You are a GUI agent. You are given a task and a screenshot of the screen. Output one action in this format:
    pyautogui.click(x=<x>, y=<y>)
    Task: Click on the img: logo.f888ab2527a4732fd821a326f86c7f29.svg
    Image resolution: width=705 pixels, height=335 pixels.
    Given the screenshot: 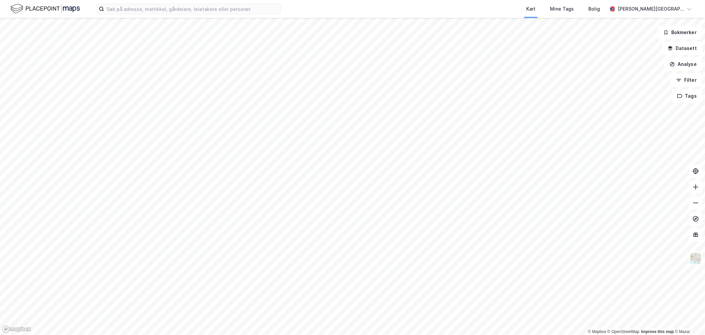 What is the action you would take?
    pyautogui.click(x=45, y=9)
    